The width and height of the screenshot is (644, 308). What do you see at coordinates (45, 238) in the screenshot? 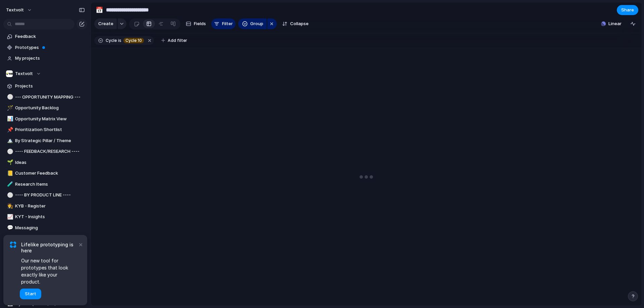
I see `div: 📁CX Back Office` at bounding box center [45, 238].